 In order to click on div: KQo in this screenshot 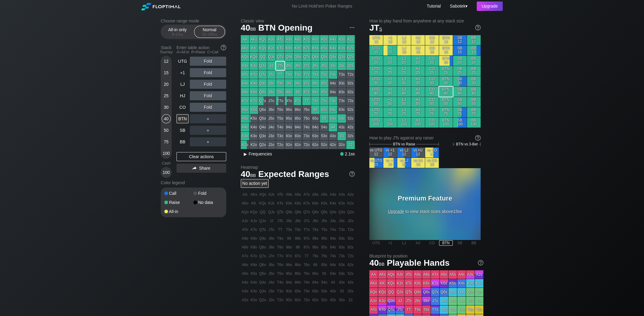, I will do `click(253, 57)`.